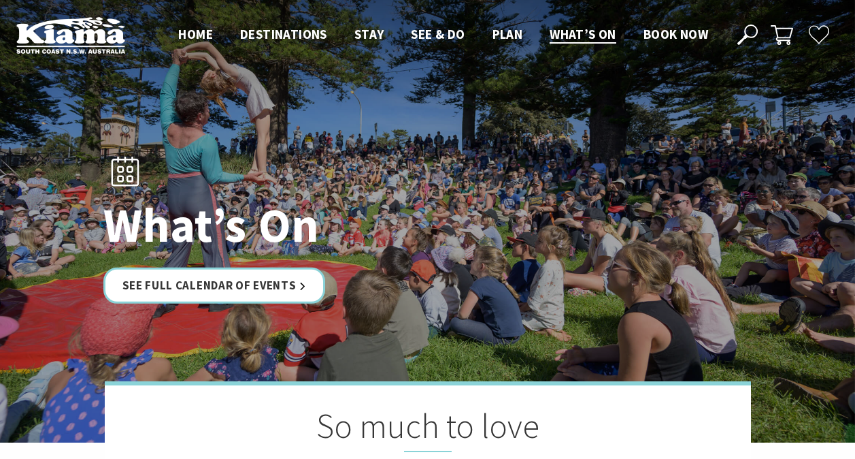 The width and height of the screenshot is (855, 459). Describe the element at coordinates (195, 34) in the screenshot. I see `span: Home` at that location.